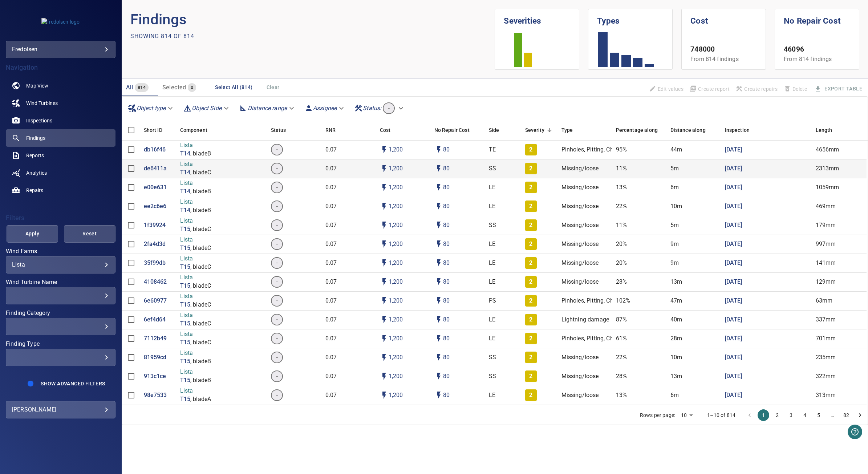  What do you see at coordinates (61, 173) in the screenshot?
I see `a: analytics noActive` at bounding box center [61, 173].